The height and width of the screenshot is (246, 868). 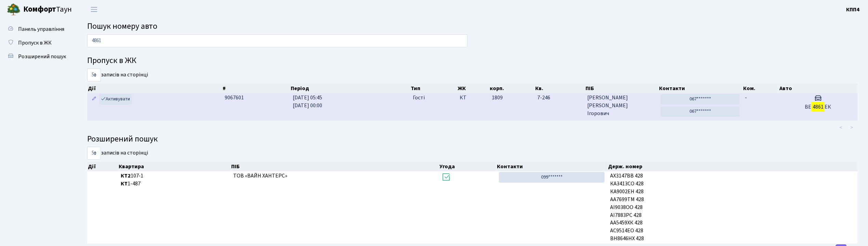 What do you see at coordinates (42, 56) in the screenshot?
I see `span: Розширений пошук` at bounding box center [42, 56].